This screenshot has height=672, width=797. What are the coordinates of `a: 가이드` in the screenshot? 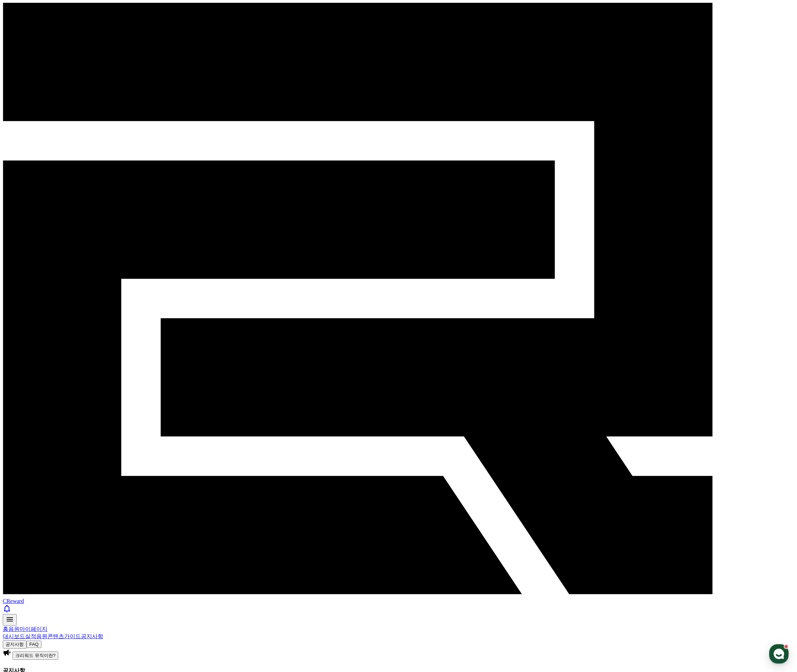 It's located at (73, 636).